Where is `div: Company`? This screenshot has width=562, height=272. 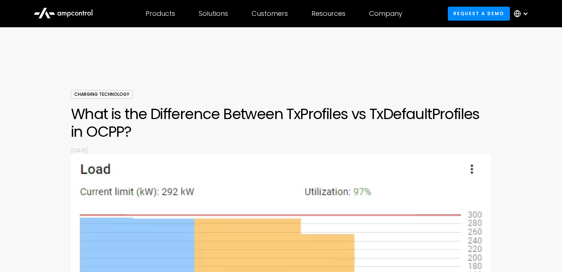 div: Company is located at coordinates (385, 14).